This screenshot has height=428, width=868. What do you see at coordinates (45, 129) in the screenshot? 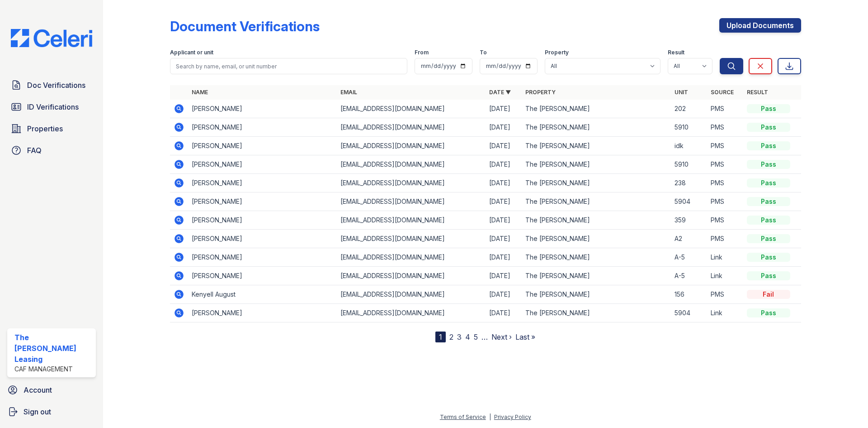
I see `span: Properties` at bounding box center [45, 129].